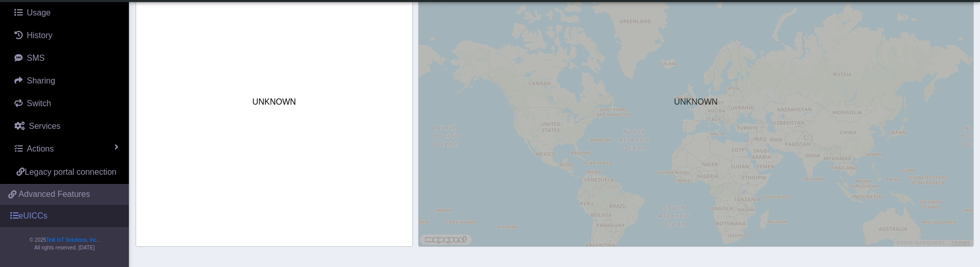 This screenshot has height=267, width=980. What do you see at coordinates (36, 57) in the screenshot?
I see `span: SMS` at bounding box center [36, 57].